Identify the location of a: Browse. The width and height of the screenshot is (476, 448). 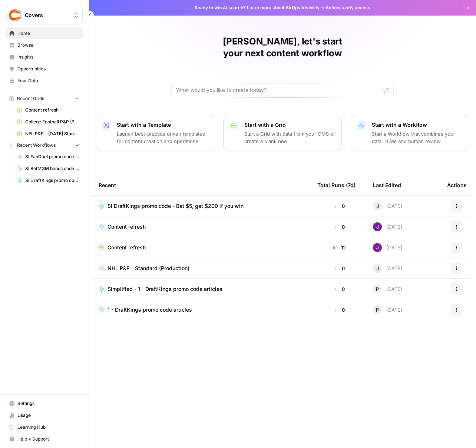
(44, 45).